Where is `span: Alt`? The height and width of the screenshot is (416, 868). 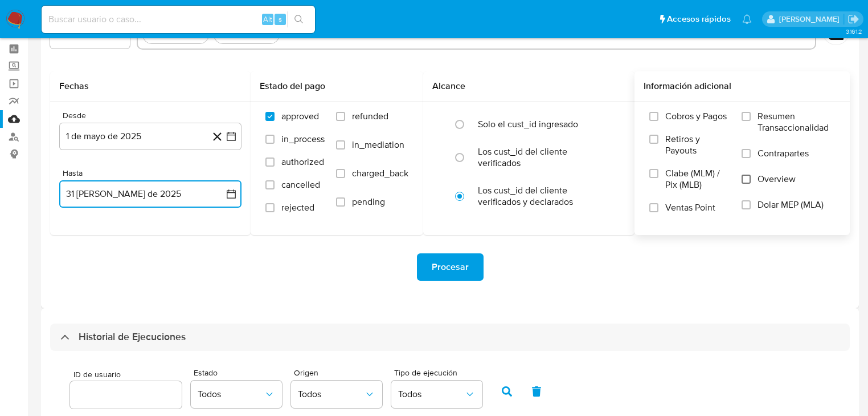
span: Alt is located at coordinates (267, 18).